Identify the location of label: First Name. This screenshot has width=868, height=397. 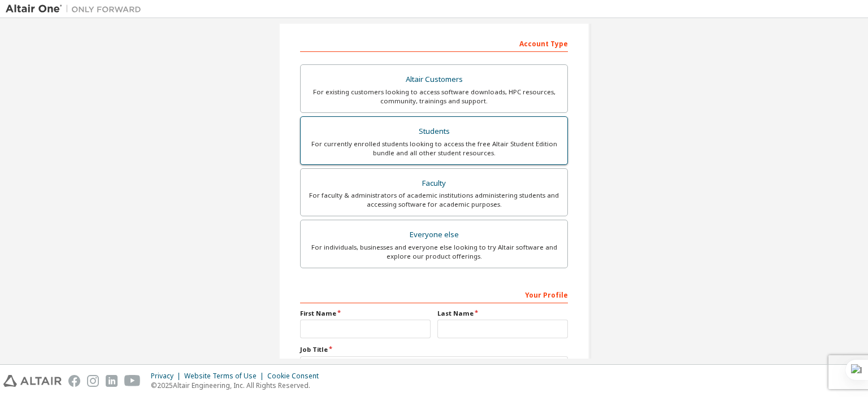
(365, 313).